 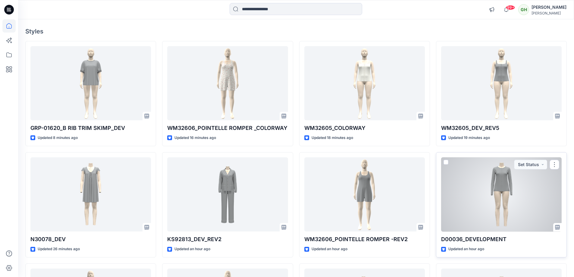 What do you see at coordinates (524, 10) in the screenshot?
I see `div: GH` at bounding box center [524, 10].